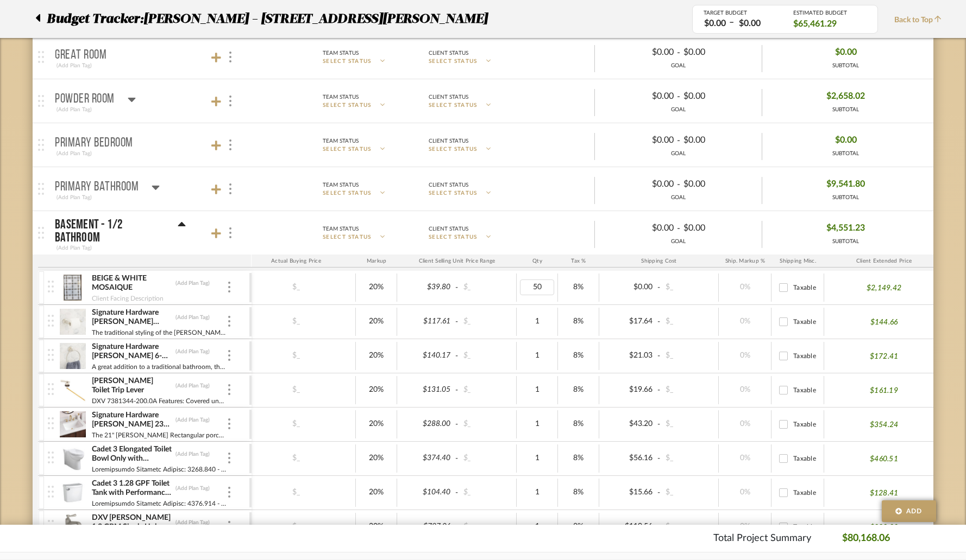  I want to click on p: Basement - 1/2 Bathroom, so click(110, 231).